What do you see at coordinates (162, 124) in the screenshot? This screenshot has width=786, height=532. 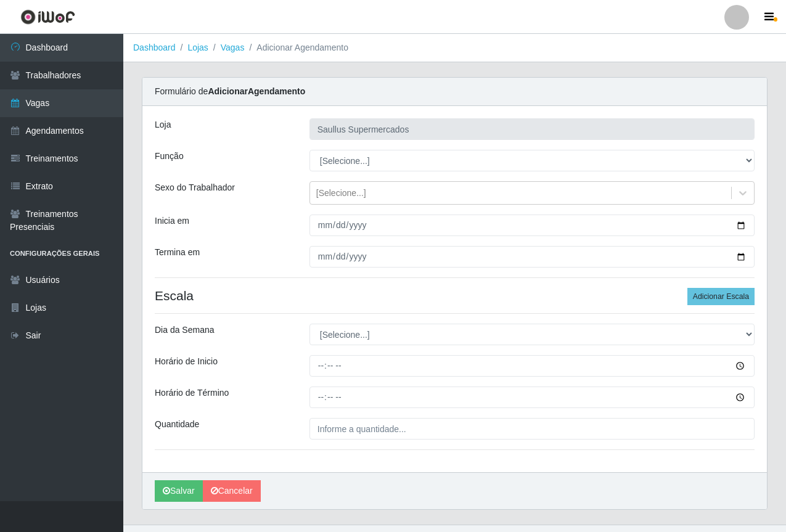 I see `label: Loja` at bounding box center [162, 124].